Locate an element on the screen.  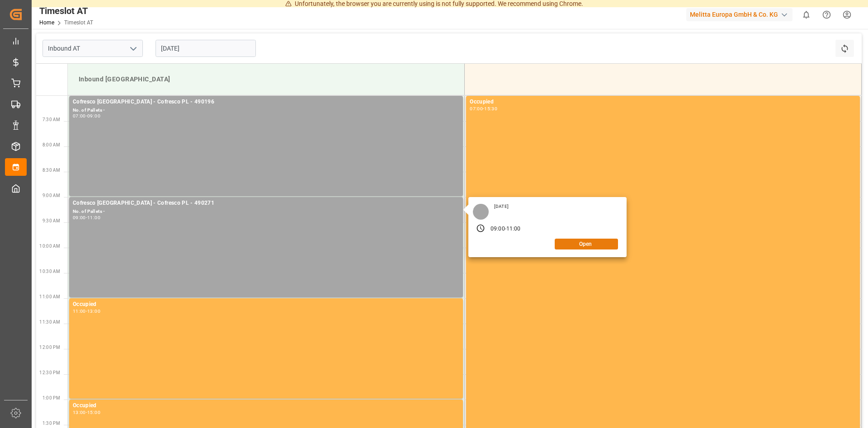
div: 15:00 is located at coordinates (93, 412).